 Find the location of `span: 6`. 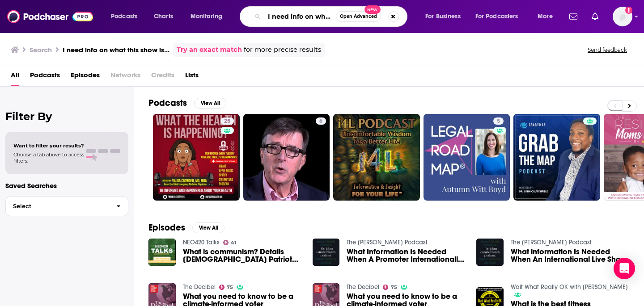

span: 6 is located at coordinates (320, 122).